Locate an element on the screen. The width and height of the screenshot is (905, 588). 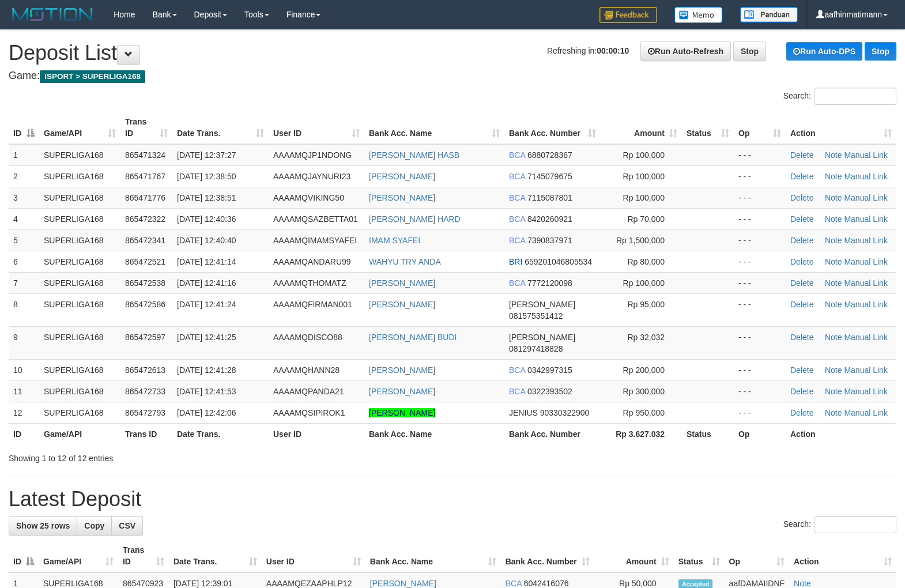
img: MOTION_logo.png is located at coordinates (53, 14).